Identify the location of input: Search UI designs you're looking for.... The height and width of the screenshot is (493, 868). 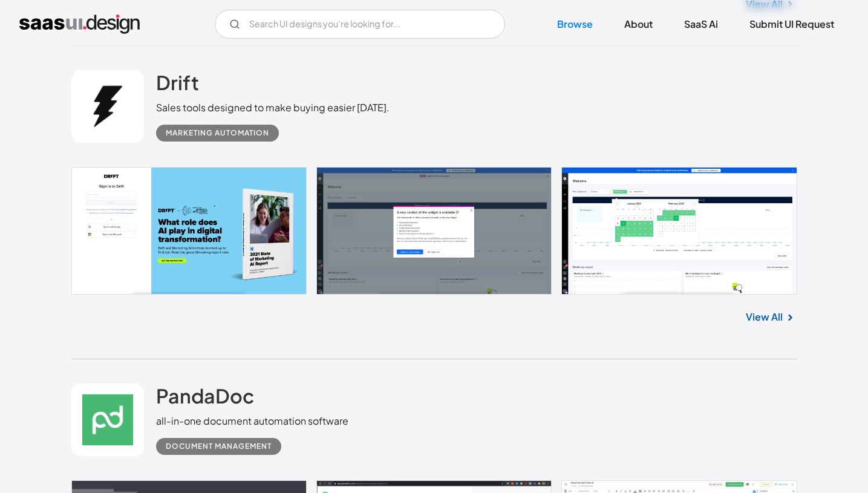
(360, 24).